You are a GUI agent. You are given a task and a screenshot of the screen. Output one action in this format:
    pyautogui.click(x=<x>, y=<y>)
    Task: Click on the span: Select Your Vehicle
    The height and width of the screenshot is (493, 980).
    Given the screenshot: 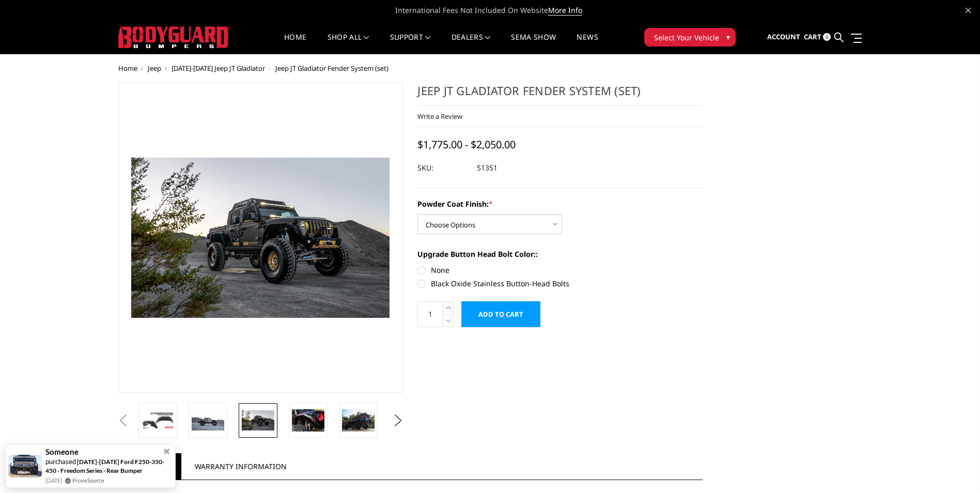 What is the action you would take?
    pyautogui.click(x=686, y=37)
    